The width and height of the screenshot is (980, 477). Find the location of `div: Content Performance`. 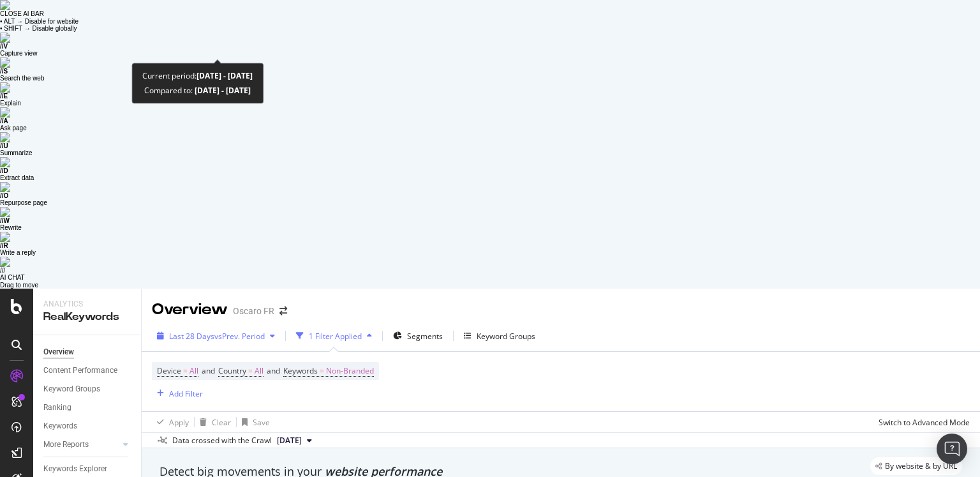

div: Content Performance is located at coordinates (81, 370).